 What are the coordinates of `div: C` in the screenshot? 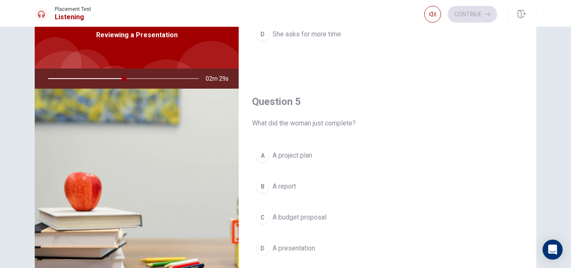 It's located at (263, 217).